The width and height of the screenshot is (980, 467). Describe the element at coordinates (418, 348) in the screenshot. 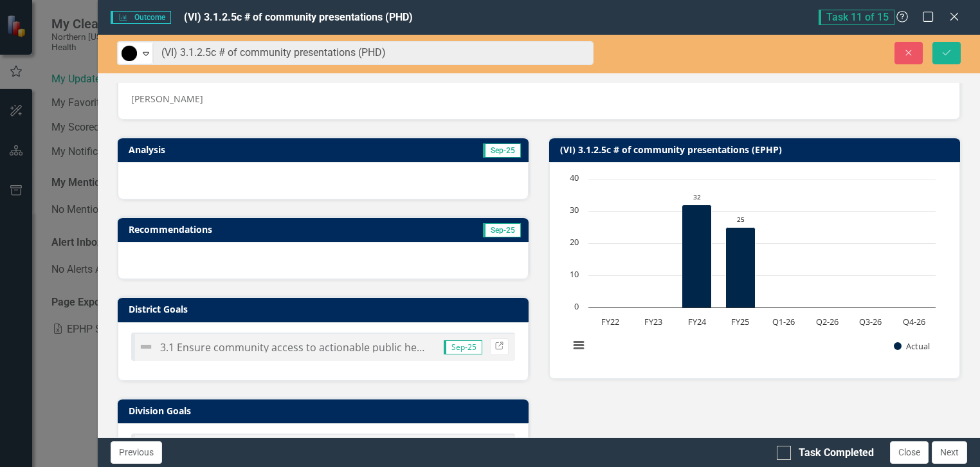

I see `span: 3.1 Ensure community access to actionable public health information via website, media, and socia...` at that location.